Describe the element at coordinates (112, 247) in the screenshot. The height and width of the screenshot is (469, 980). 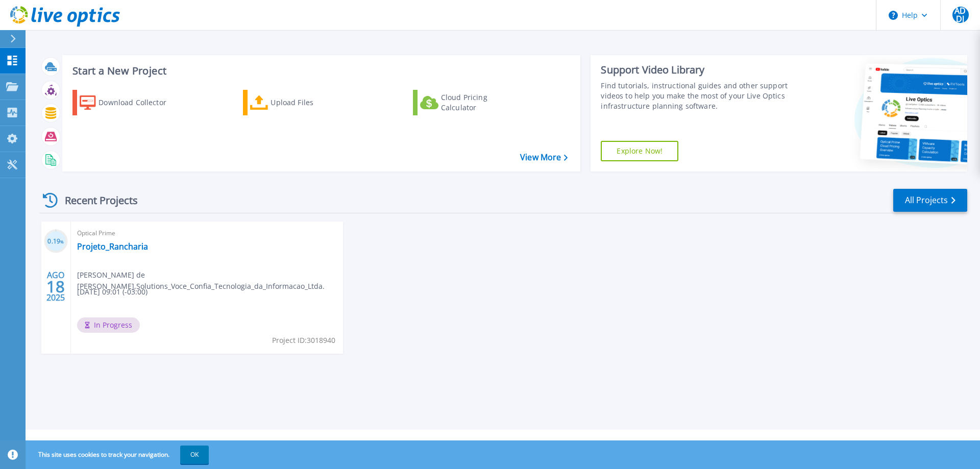
I see `a: Projeto_Rancharia` at that location.